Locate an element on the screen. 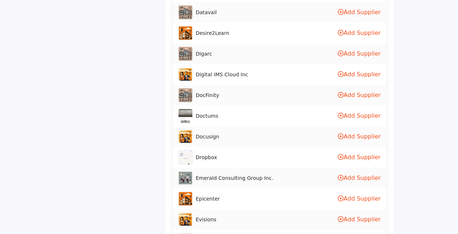 This screenshot has width=458, height=234. img: docusign logo is located at coordinates (186, 137).